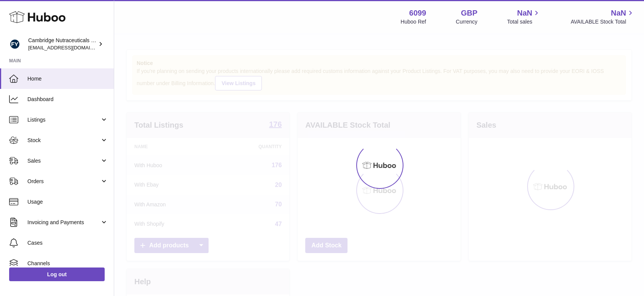  What do you see at coordinates (68, 79) in the screenshot?
I see `span: Home` at bounding box center [68, 79].